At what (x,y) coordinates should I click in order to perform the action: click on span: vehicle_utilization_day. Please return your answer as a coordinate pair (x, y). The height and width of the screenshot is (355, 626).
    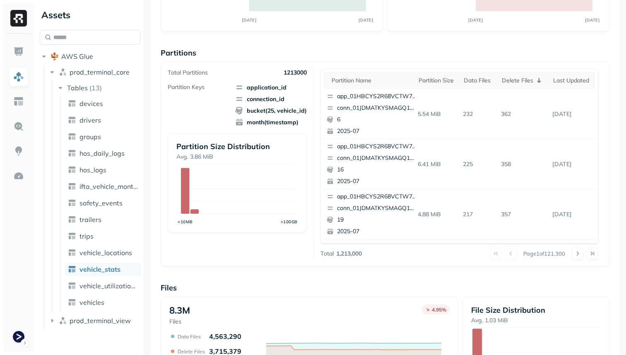
    Looking at the image, I should click on (109, 286).